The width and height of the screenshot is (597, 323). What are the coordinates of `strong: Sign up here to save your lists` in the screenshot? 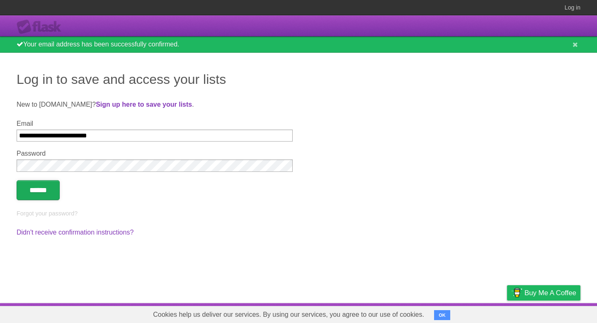 It's located at (144, 104).